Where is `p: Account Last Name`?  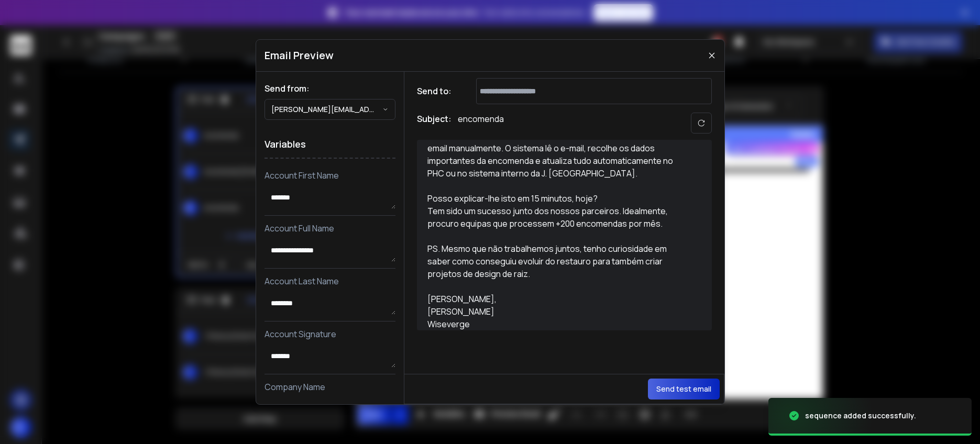 p: Account Last Name is located at coordinates (330, 281).